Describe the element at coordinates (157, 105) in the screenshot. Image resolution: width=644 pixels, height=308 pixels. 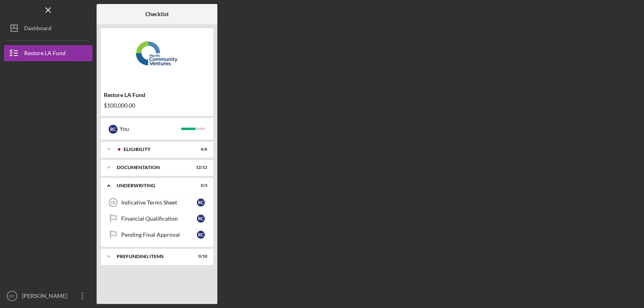
I see `div: $100,000.00` at that location.